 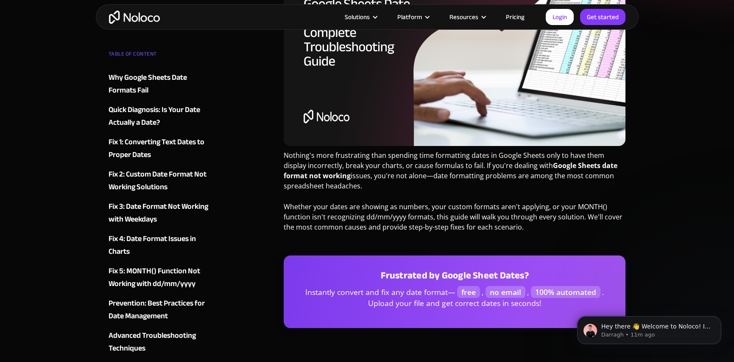 What do you see at coordinates (92, 36) in the screenshot?
I see `p: Message from Darragh, sent 11m ago` at bounding box center [92, 36].